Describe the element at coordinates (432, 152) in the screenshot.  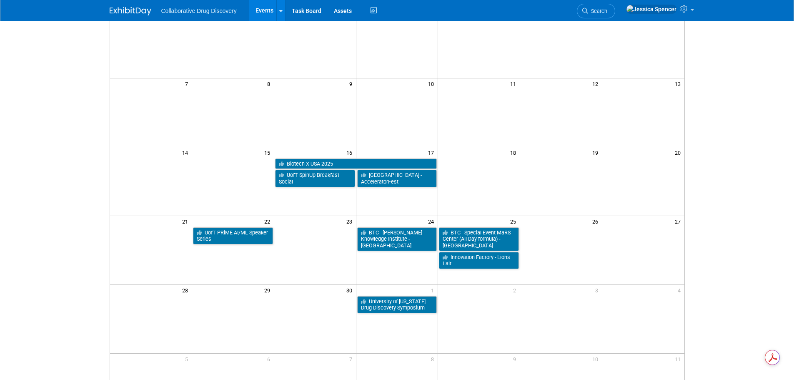
I see `span: 17` at that location.